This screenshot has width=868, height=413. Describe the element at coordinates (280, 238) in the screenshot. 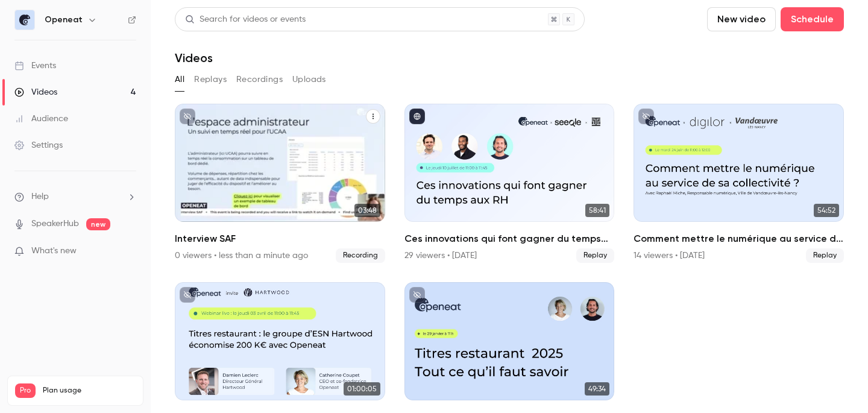

I see `h2: Interview SAF` at that location.